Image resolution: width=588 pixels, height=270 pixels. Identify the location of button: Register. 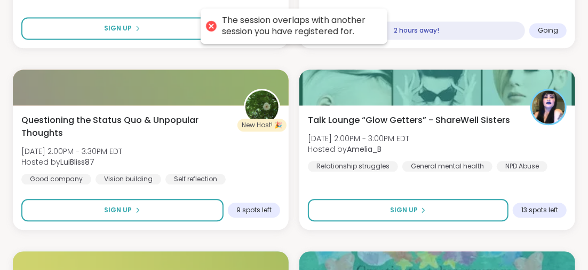
(444, 238).